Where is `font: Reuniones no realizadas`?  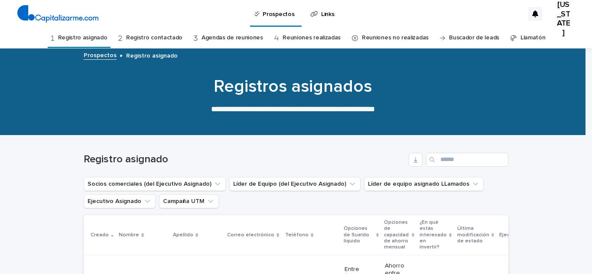
font: Reuniones no realizadas is located at coordinates (395, 38).